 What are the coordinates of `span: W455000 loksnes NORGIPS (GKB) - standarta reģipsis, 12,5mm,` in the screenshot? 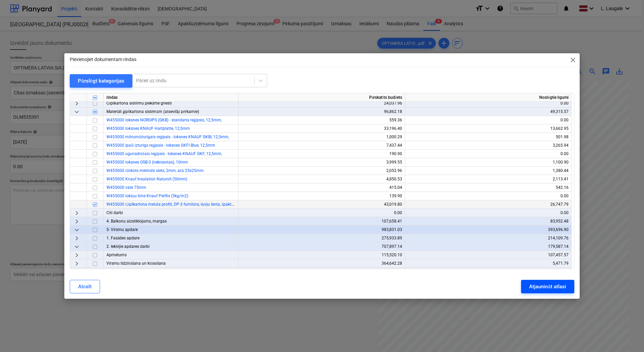 It's located at (164, 120).